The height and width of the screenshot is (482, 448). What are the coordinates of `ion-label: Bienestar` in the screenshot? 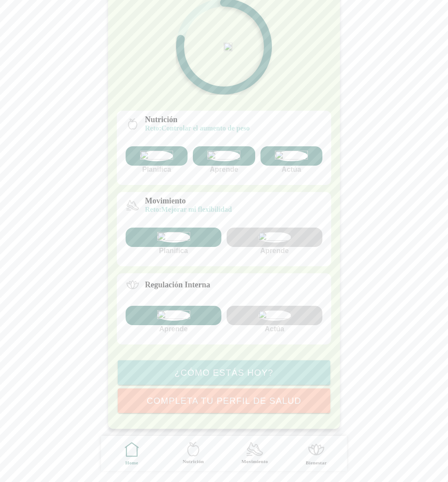 It's located at (316, 463).